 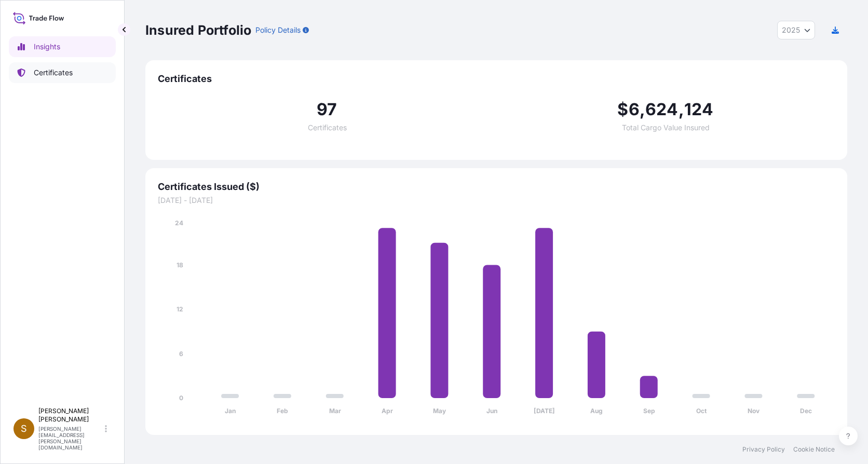 I want to click on a: Insights, so click(x=62, y=47).